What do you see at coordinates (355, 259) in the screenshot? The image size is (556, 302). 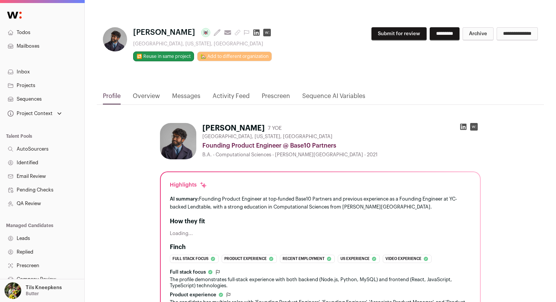 I see `span: Us experience` at bounding box center [355, 259].